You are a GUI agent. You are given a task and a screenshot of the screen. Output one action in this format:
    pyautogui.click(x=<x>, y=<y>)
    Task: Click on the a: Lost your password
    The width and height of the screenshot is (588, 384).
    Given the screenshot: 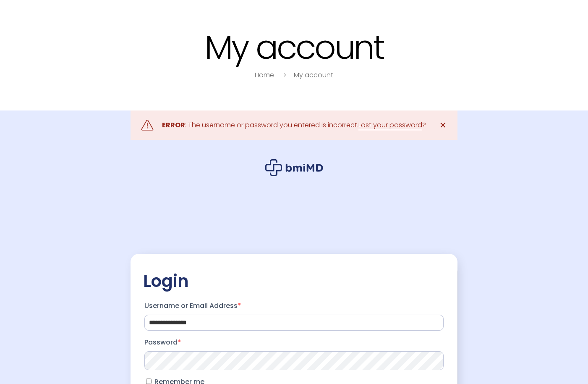 What is the action you would take?
    pyautogui.click(x=390, y=125)
    